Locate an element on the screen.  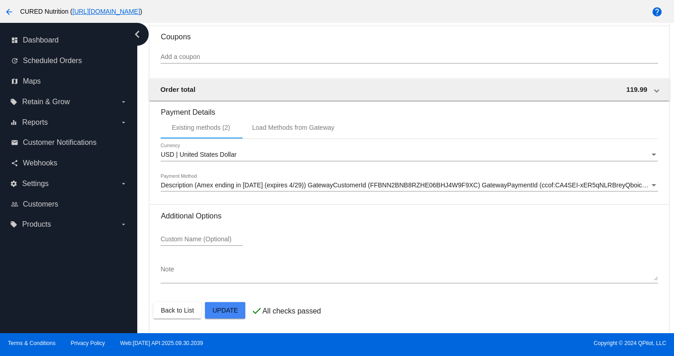
span: Dashboard is located at coordinates (41, 40).